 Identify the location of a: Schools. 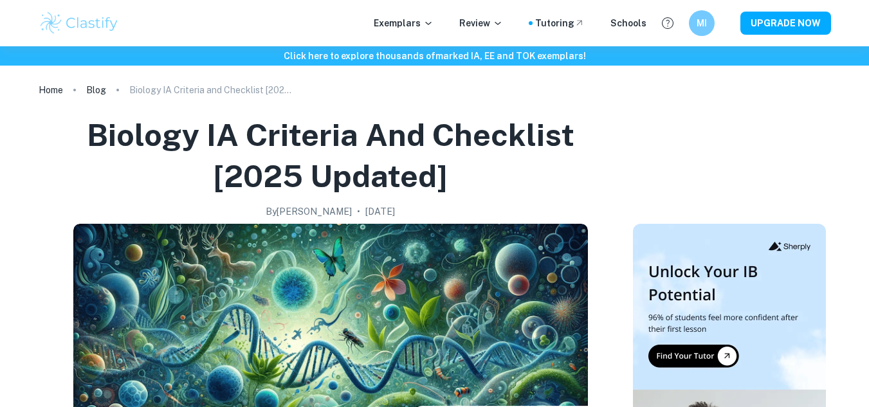
(628, 23).